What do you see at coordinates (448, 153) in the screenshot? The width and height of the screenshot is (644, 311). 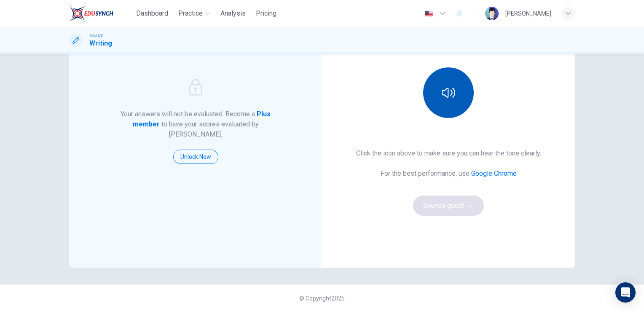 I see `h6: Click the icon above to make sure you can hear the tone clearly.` at bounding box center [448, 153].